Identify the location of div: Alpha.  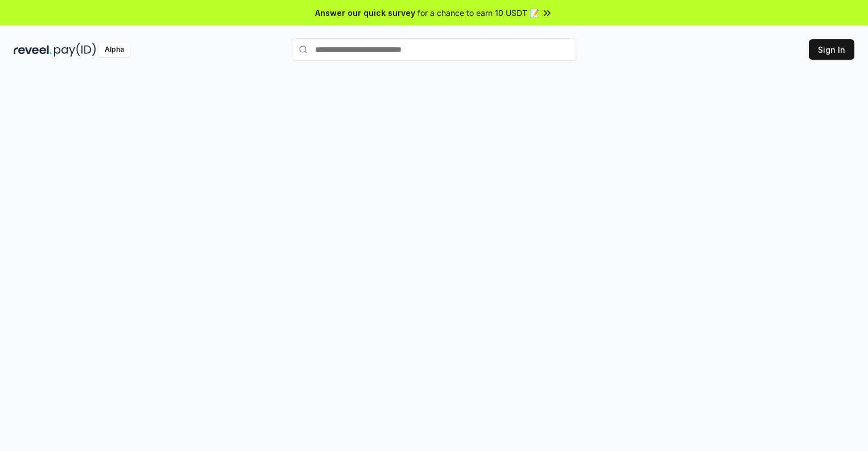
(115, 49).